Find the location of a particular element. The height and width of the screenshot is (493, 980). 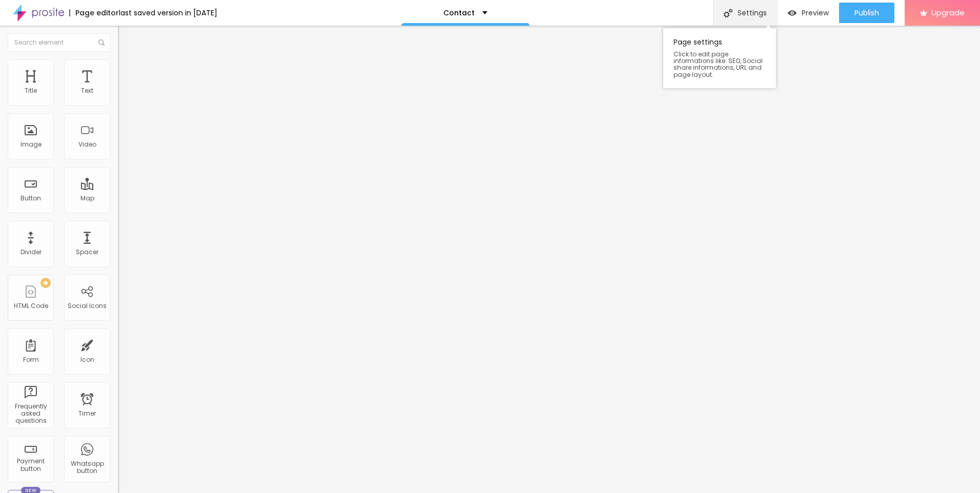

p: Contact is located at coordinates (459, 13).